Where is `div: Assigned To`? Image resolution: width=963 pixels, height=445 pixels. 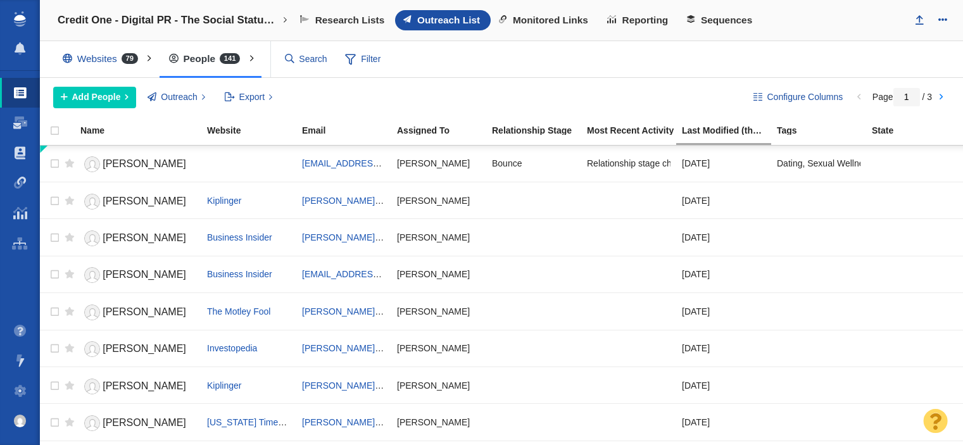
div: Assigned To is located at coordinates (444, 130).